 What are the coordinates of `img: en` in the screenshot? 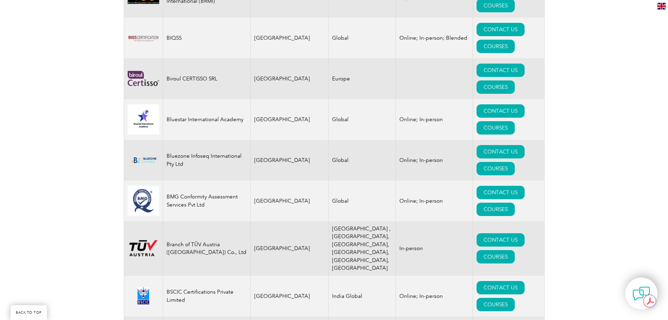 It's located at (662, 6).